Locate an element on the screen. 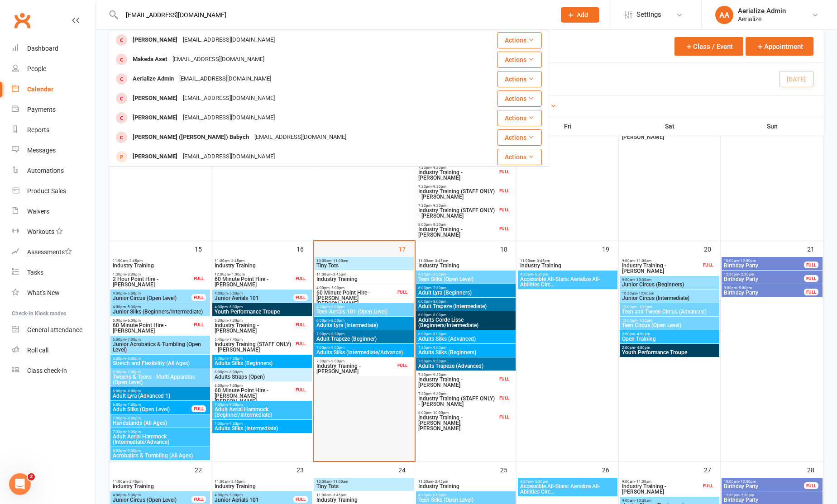 The height and width of the screenshot is (504, 837). span: 12:30pm is located at coordinates (764, 274).